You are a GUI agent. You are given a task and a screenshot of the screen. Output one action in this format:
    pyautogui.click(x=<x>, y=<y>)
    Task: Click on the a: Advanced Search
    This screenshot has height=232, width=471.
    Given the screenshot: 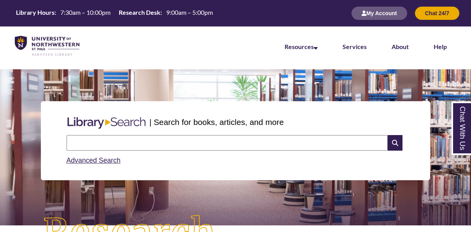 What is the action you would take?
    pyautogui.click(x=93, y=160)
    